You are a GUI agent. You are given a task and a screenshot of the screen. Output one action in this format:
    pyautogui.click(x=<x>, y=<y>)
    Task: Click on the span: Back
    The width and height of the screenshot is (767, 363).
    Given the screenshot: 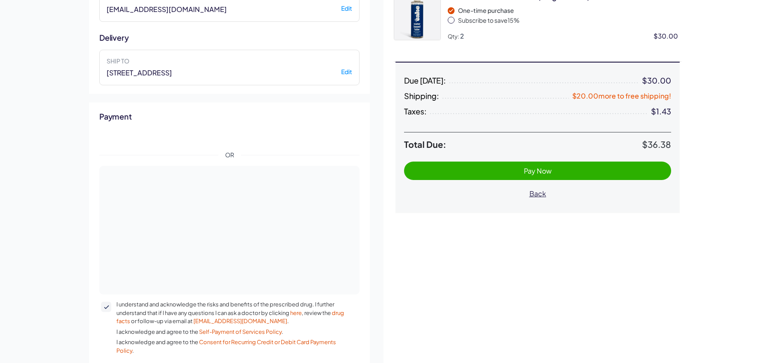 What is the action you would take?
    pyautogui.click(x=538, y=193)
    